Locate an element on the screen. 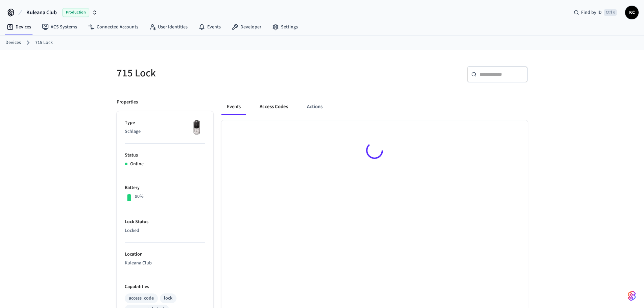 This screenshot has width=644, height=308. div: access_code is located at coordinates (141, 299).